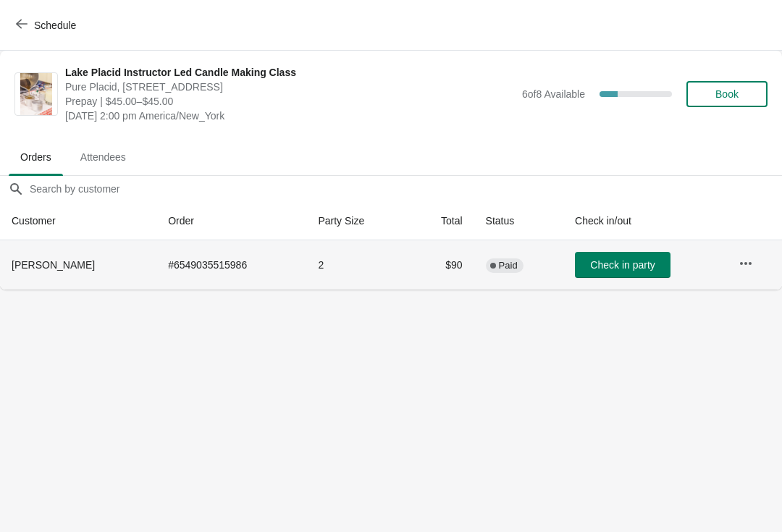  Describe the element at coordinates (441, 221) in the screenshot. I see `th: Total` at that location.